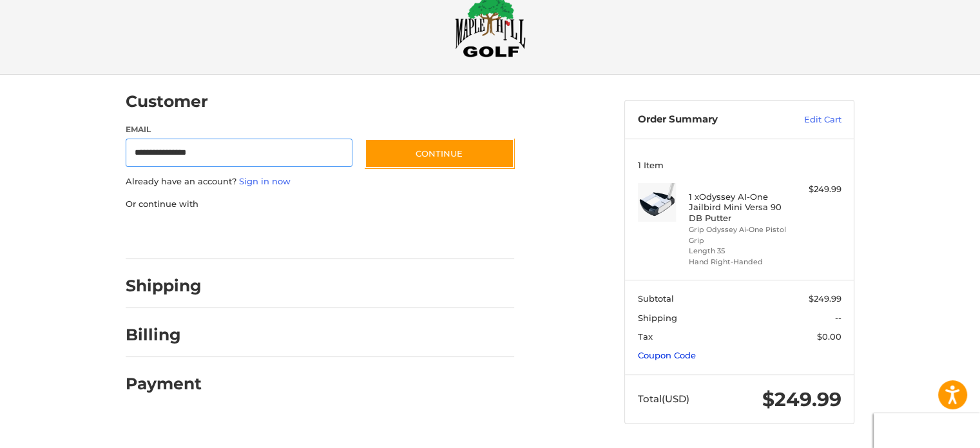 This screenshot has width=980, height=448. What do you see at coordinates (167, 102) in the screenshot?
I see `h2: Customer` at bounding box center [167, 102].